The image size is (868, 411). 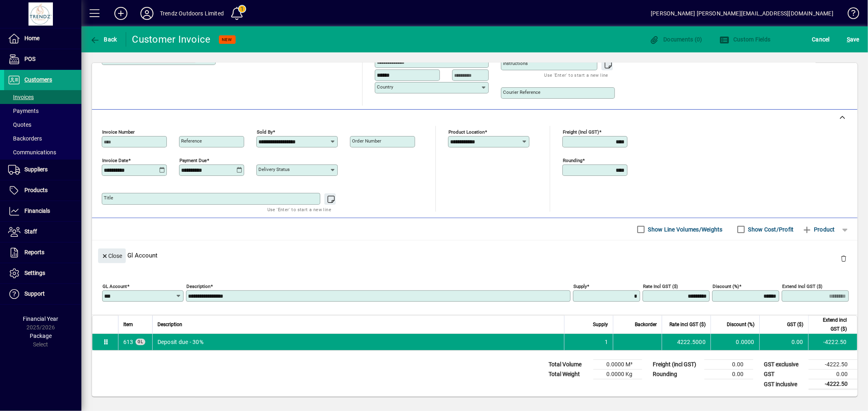 I want to click on td: GST exclusive, so click(x=784, y=365).